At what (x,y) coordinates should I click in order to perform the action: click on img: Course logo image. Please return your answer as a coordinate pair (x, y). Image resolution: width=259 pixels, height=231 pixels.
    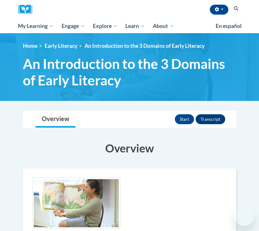
    Looking at the image, I should click on (76, 203).